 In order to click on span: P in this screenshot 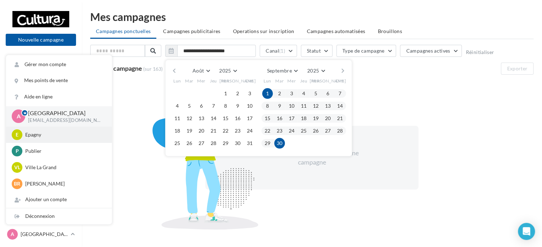, I will do `click(17, 151)`.